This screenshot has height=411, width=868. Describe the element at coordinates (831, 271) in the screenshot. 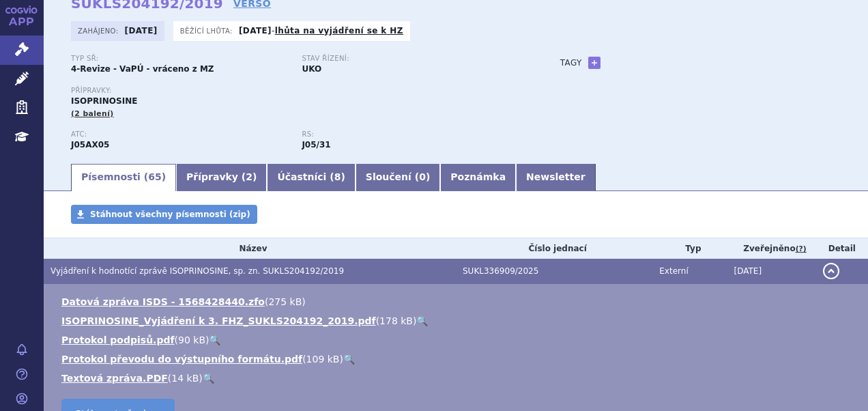

I see `button: detail` at that location.